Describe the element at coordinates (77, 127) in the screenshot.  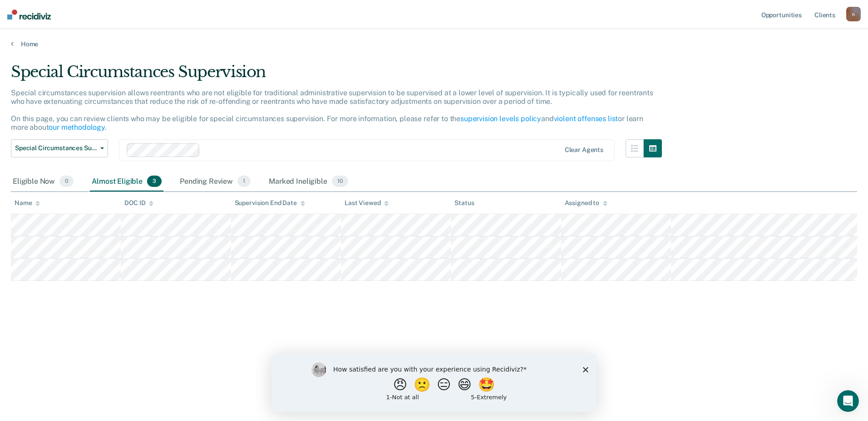
I see `a: our methodology` at that location.